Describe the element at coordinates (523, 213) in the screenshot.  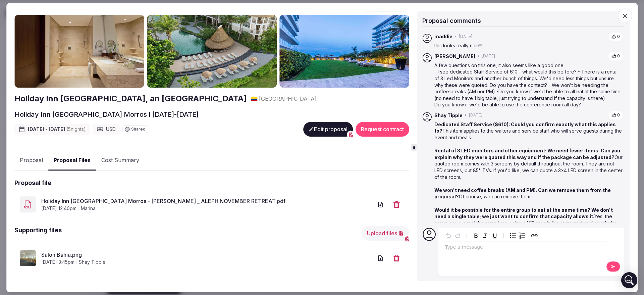
I see `strong: Would it be possible for the entire group to eat at the same time? We don't need a single table; ...` at that location.